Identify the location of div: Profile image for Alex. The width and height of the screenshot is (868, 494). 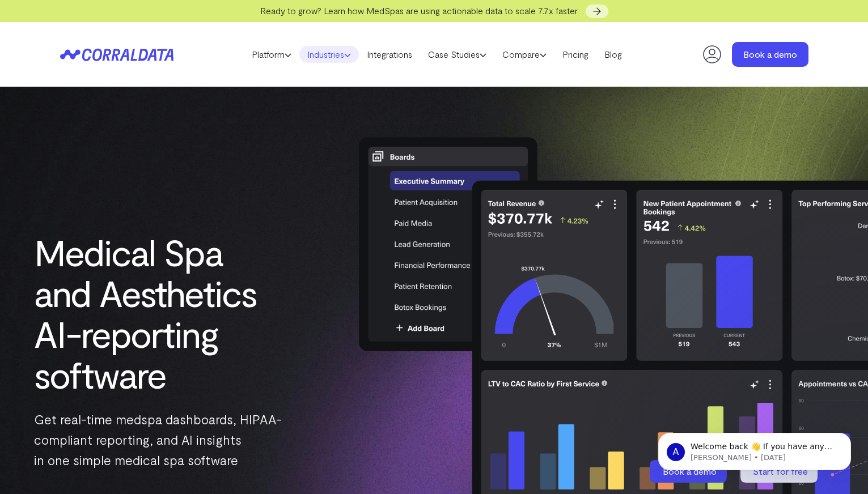
(34, 43).